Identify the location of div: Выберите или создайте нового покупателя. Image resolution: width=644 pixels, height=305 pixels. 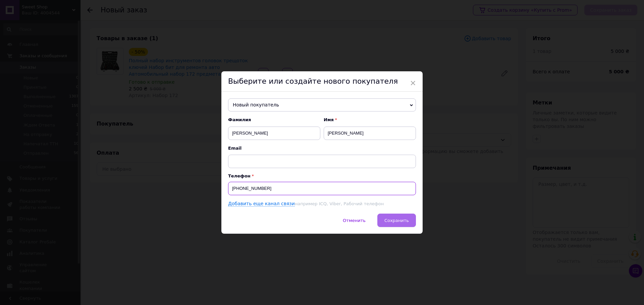
(322, 82).